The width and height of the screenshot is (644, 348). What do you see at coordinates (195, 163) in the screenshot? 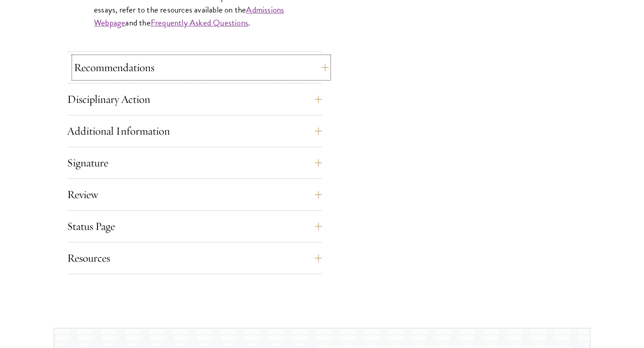
I see `button: Signature` at bounding box center [195, 163].